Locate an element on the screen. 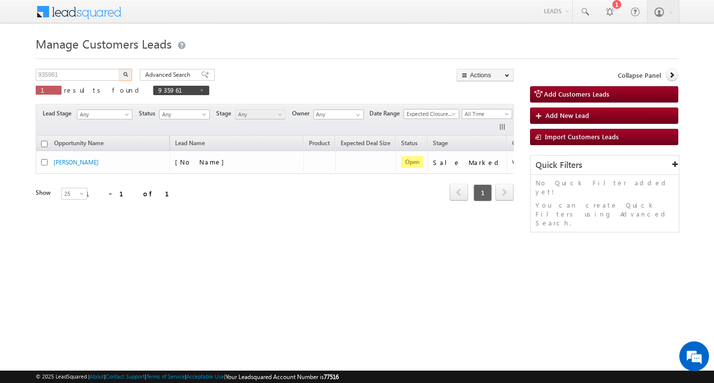 Image resolution: width=714 pixels, height=383 pixels. span: Expected Closure Date is located at coordinates (430, 114).